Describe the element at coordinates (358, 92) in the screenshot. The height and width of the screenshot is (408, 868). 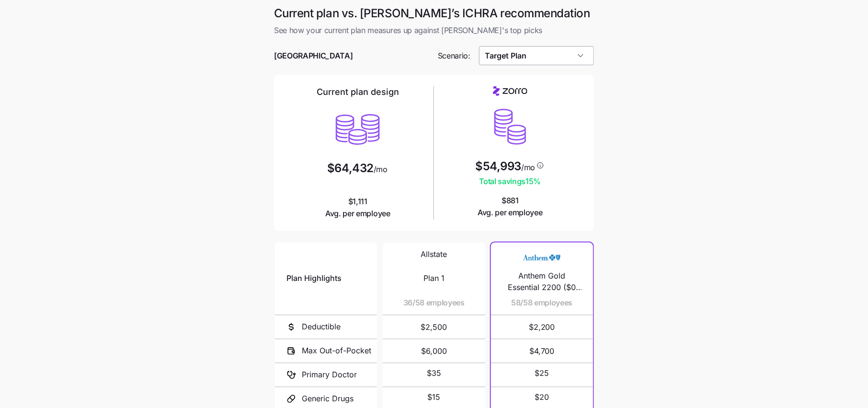
I see `h2: Current plan design` at that location.